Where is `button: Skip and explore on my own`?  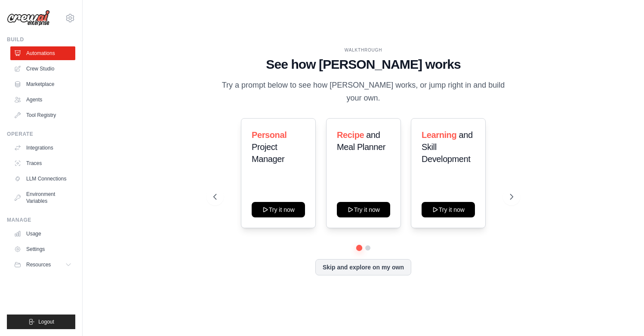 button: Skip and explore on my own is located at coordinates (363, 268).